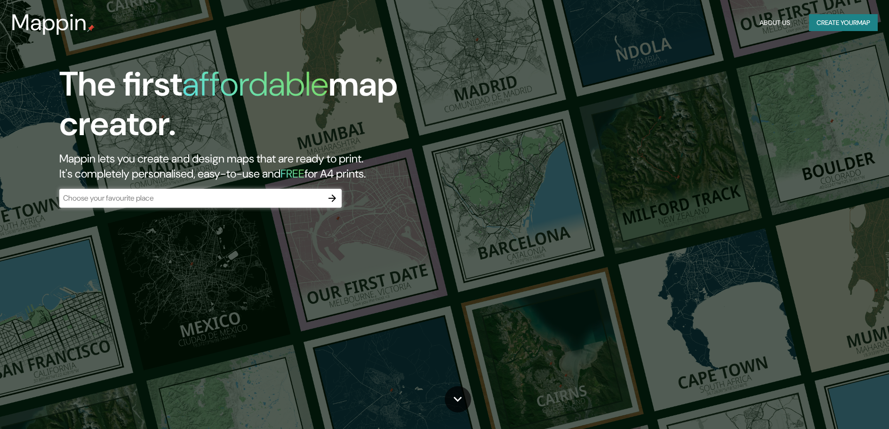 This screenshot has height=429, width=889. I want to click on button: About Us, so click(774, 23).